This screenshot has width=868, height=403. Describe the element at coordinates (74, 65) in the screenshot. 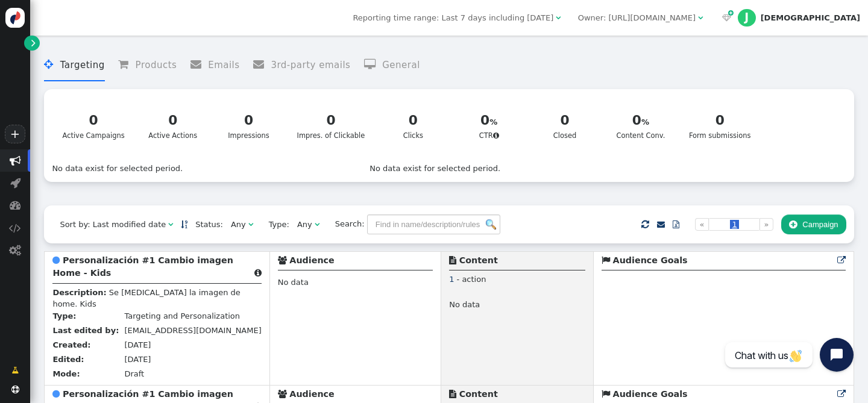

I see `li: Targeting` at that location.